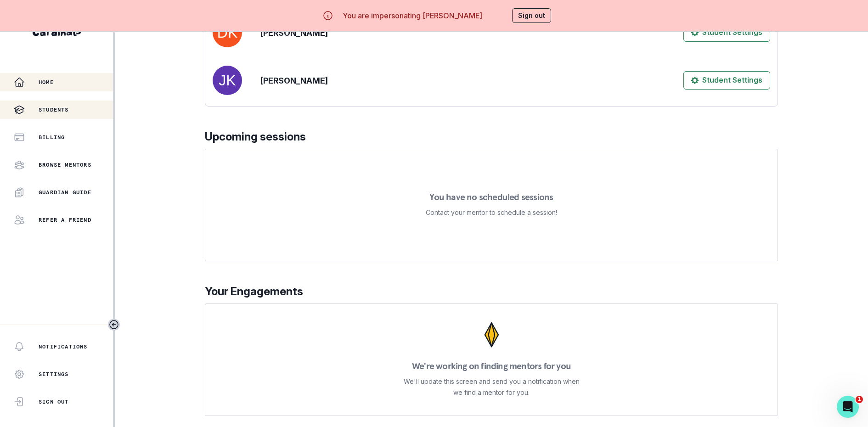  What do you see at coordinates (491, 366) in the screenshot?
I see `p: We're working on finding mentors for you` at bounding box center [491, 366].